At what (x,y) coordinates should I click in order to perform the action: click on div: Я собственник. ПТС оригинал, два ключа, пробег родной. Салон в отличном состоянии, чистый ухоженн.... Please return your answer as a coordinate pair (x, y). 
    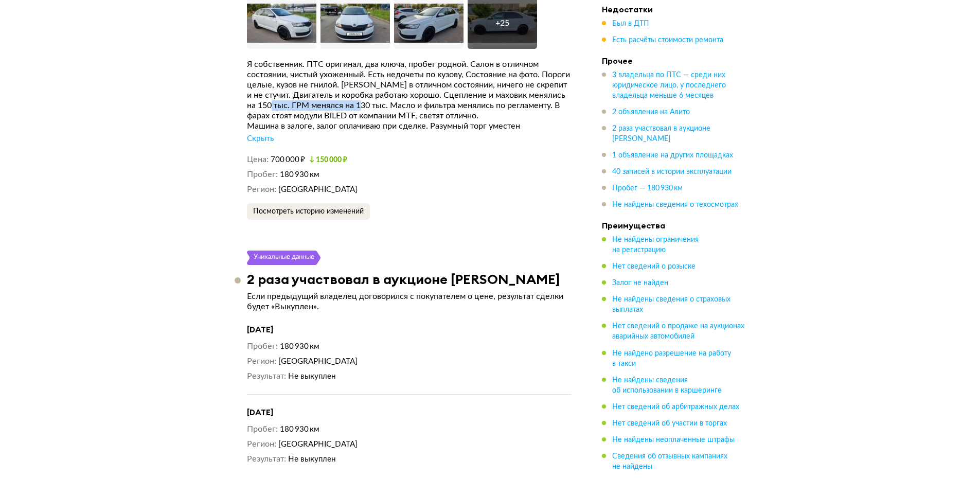
    Looking at the image, I should click on (409, 90).